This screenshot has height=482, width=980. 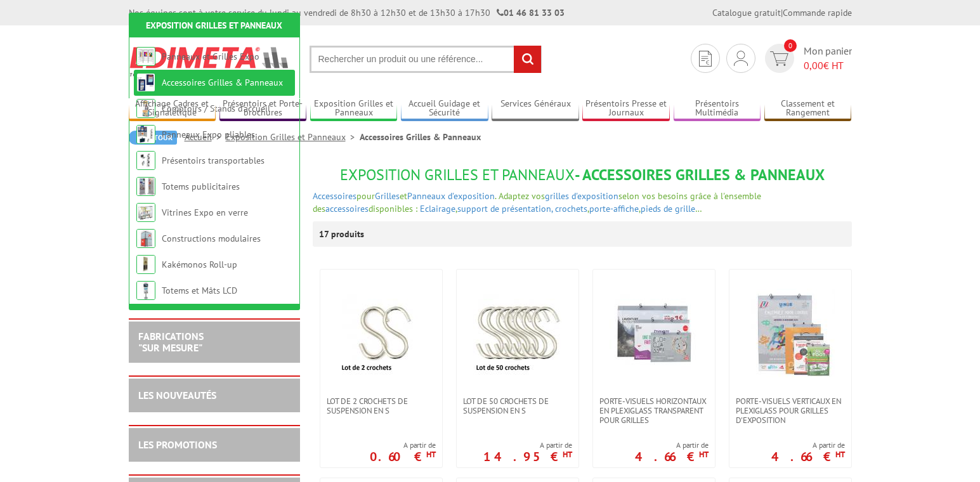 I want to click on a: Panneaux et Grilles Expo, so click(x=211, y=57).